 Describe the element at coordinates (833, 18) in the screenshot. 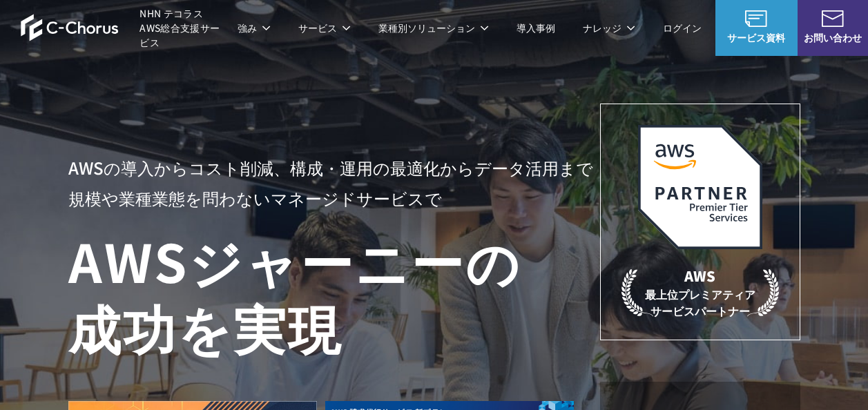

I see `img: お問い合わせ` at that location.